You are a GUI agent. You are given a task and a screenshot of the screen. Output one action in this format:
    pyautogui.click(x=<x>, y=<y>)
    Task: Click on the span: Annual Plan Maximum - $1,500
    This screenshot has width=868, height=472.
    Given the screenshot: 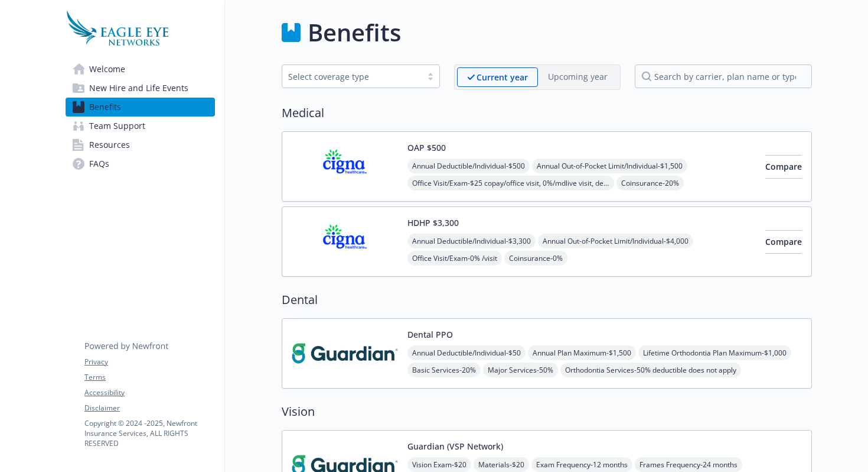 What is the action you would take?
    pyautogui.click(x=582, y=353)
    